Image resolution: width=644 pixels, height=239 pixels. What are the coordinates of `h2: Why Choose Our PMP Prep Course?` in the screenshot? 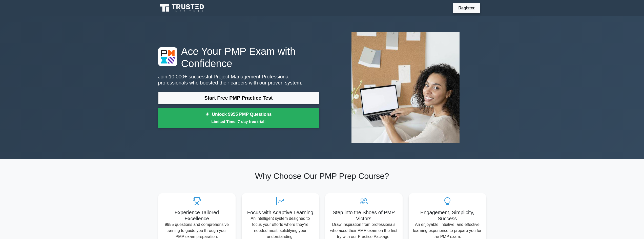 It's located at (322, 176).